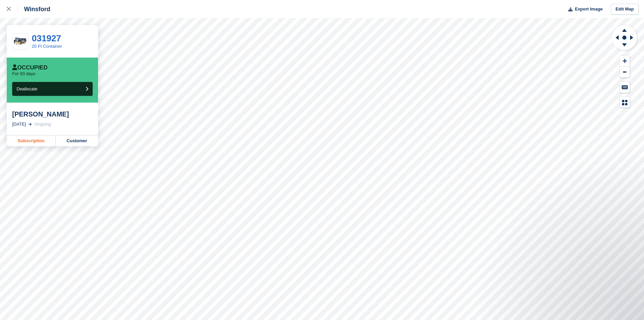 The width and height of the screenshot is (644, 320). What do you see at coordinates (24, 73) in the screenshot?
I see `p: For 93 days` at bounding box center [24, 73].